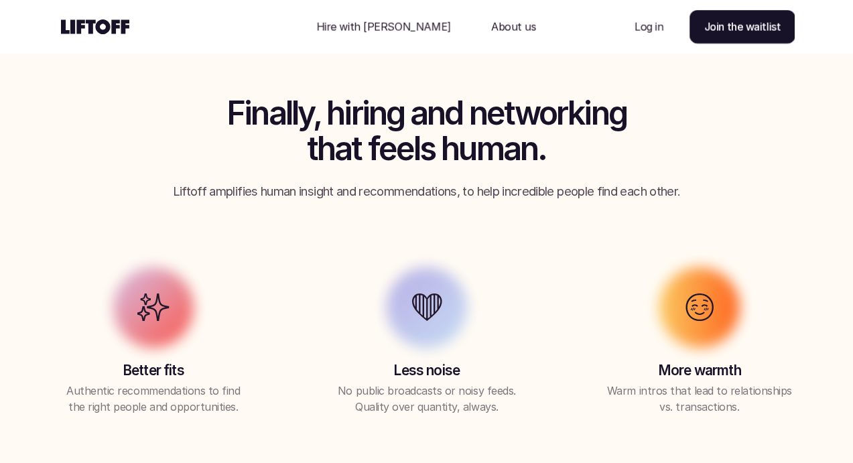  Describe the element at coordinates (427, 370) in the screenshot. I see `p: Less noise` at that location.